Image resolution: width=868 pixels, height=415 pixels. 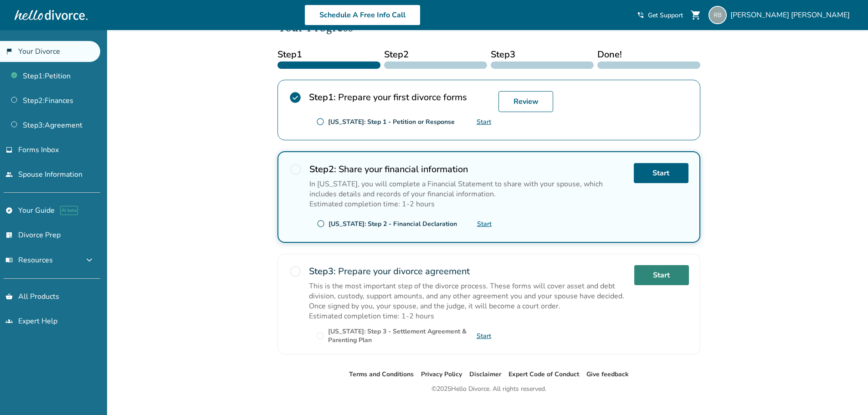 I want to click on span: groups, so click(x=9, y=321).